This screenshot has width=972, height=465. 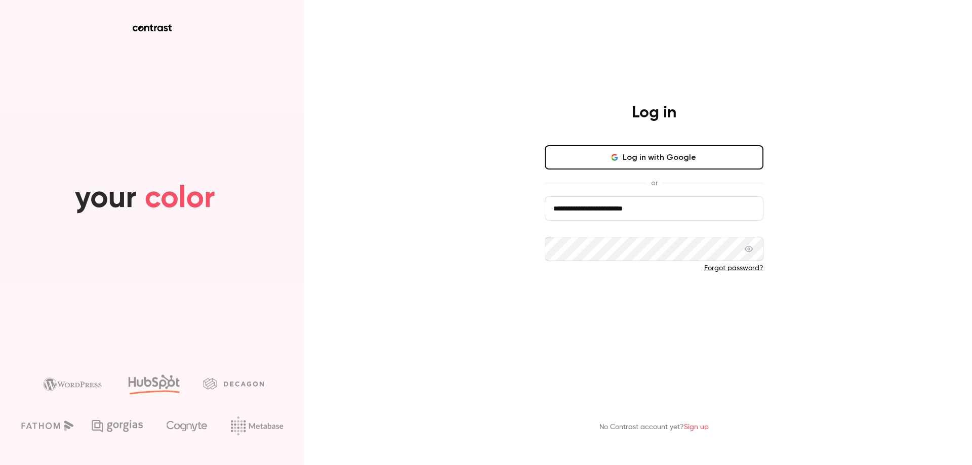 I want to click on h4: Log in, so click(x=654, y=113).